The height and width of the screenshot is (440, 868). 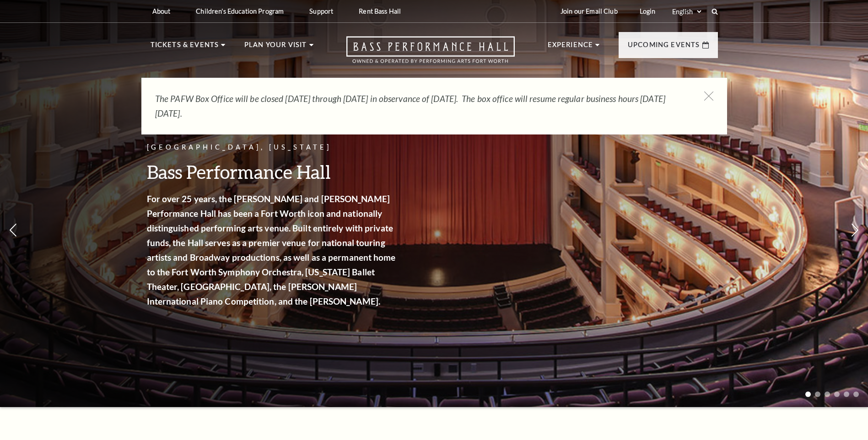 What do you see at coordinates (322, 11) in the screenshot?
I see `p: Support` at bounding box center [322, 11].